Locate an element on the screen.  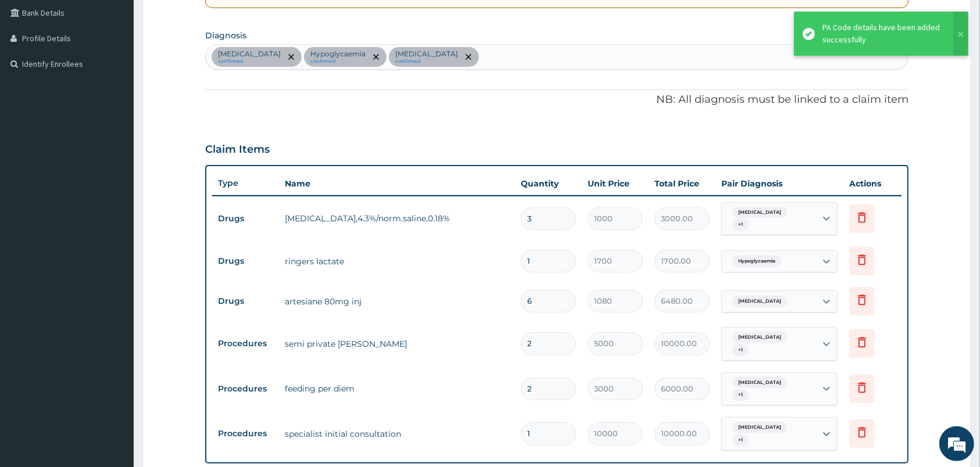
td: artesiane 80mg inj is located at coordinates (397, 301).